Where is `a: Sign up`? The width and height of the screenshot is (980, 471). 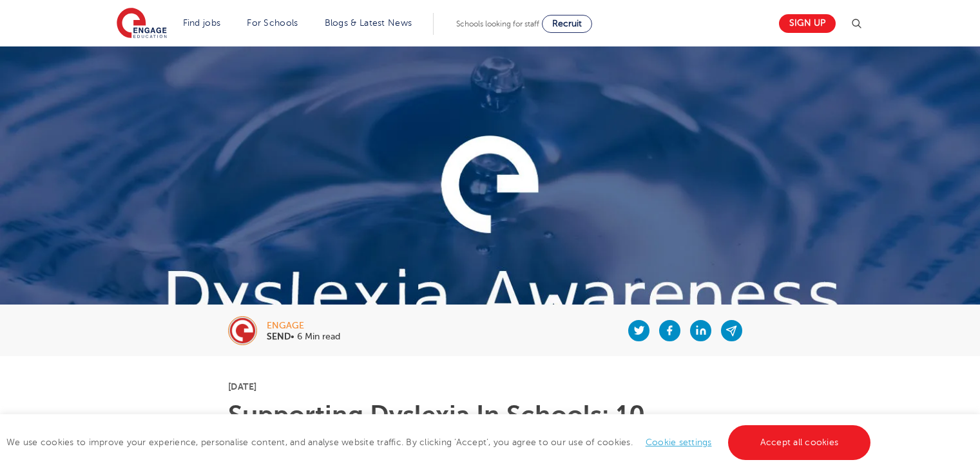 a: Sign up is located at coordinates (807, 23).